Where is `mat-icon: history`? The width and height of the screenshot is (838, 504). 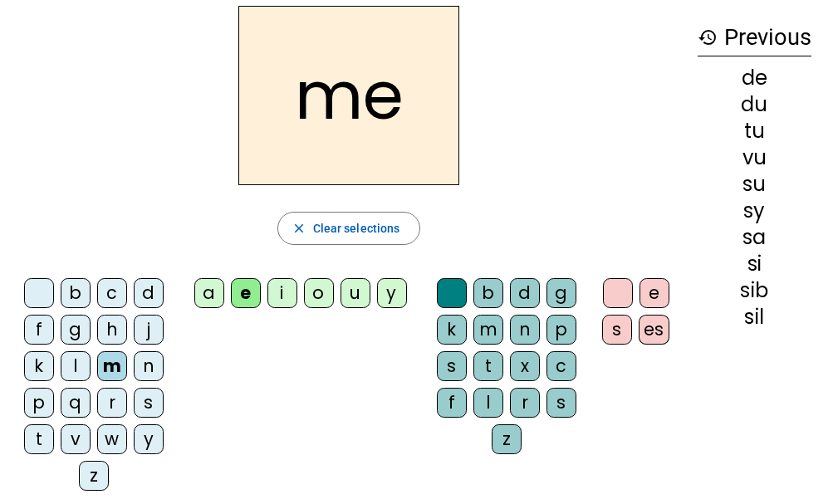
mat-icon: history is located at coordinates (707, 37).